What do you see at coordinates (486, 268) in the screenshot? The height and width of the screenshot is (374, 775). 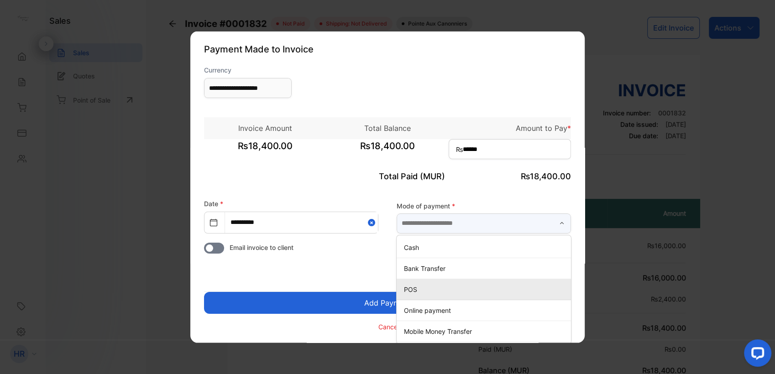 I see `p: Bank Transfer` at bounding box center [486, 268].